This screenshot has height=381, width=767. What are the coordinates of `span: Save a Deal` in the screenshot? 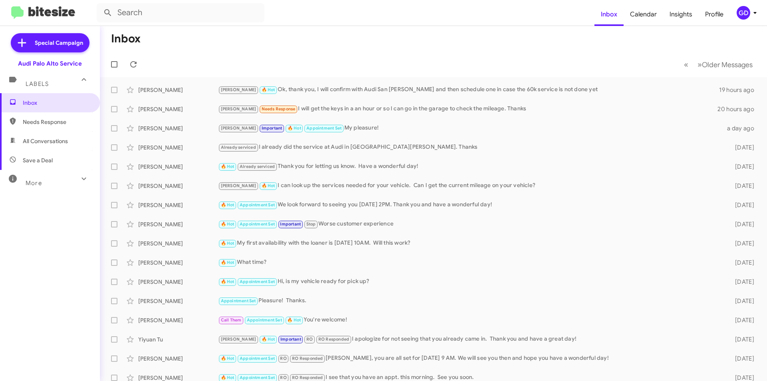 It's located at (38, 160).